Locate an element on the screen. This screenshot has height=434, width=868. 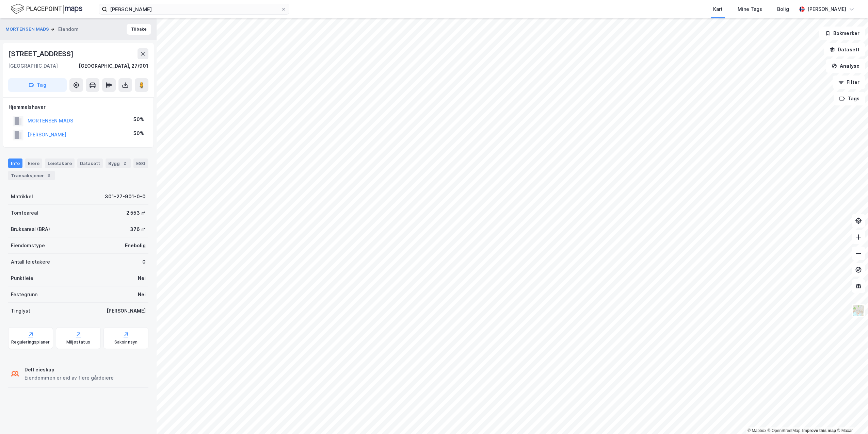
button: Datasett is located at coordinates (844, 49).